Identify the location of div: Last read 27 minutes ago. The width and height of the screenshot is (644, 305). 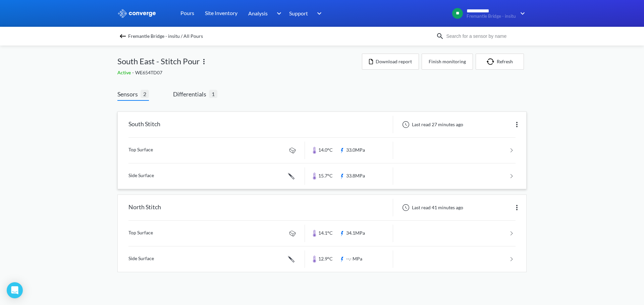
(431, 125).